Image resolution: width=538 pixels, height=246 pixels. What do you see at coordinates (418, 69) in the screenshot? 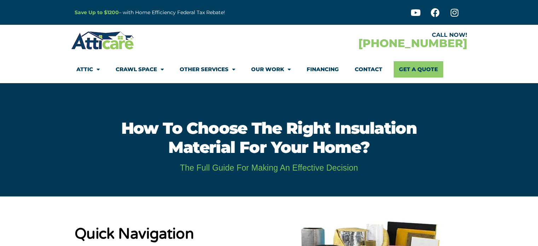
I see `a: Get A Quote` at bounding box center [418, 69].